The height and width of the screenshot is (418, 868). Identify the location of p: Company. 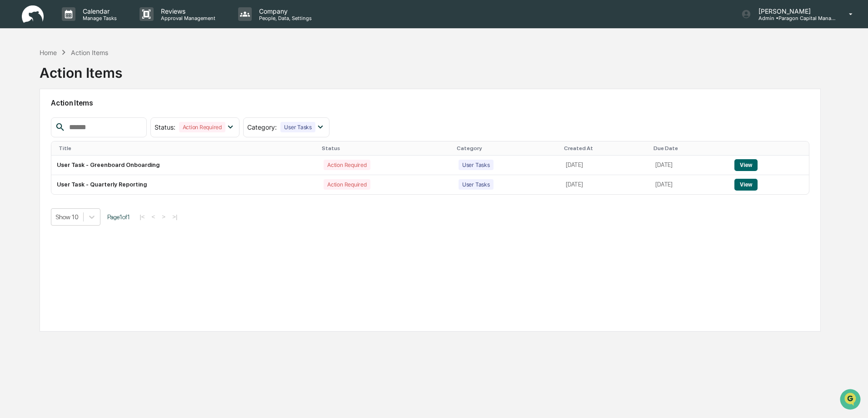
(284, 11).